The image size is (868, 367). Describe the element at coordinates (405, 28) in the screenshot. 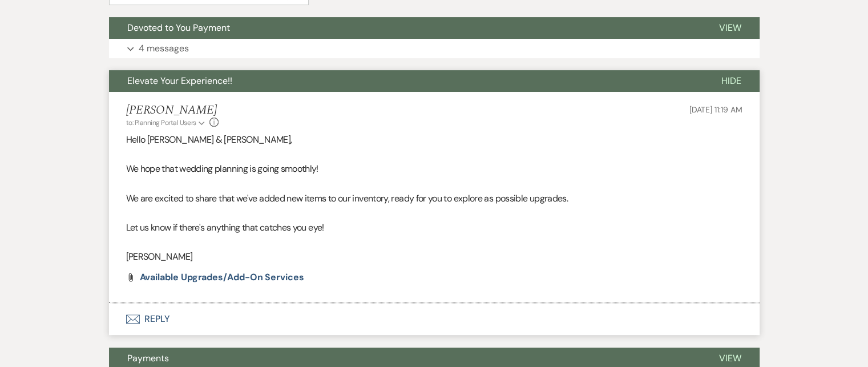

I see `button: Devoted to You Payment` at that location.